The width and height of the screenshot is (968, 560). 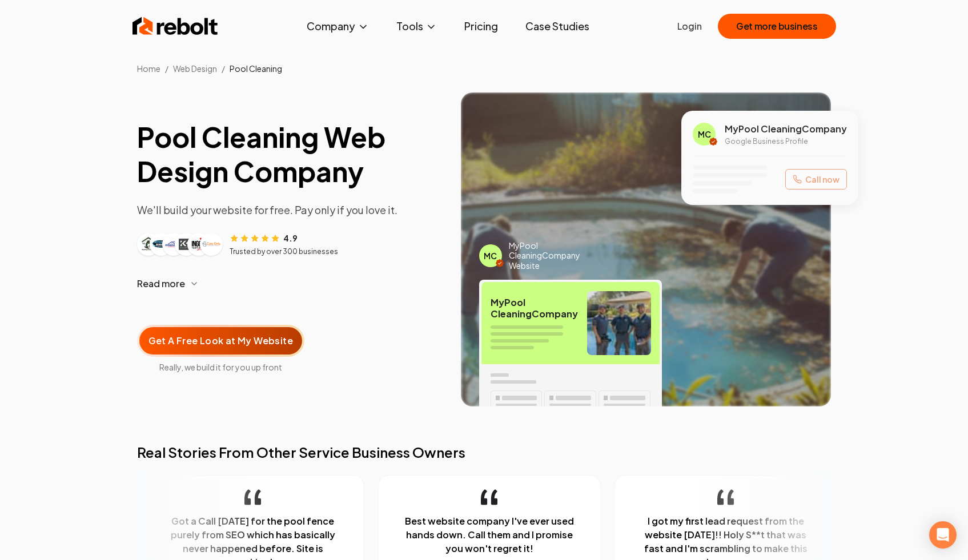 What do you see at coordinates (619, 323) in the screenshot?
I see `img: Pool Cleaning team` at bounding box center [619, 323].